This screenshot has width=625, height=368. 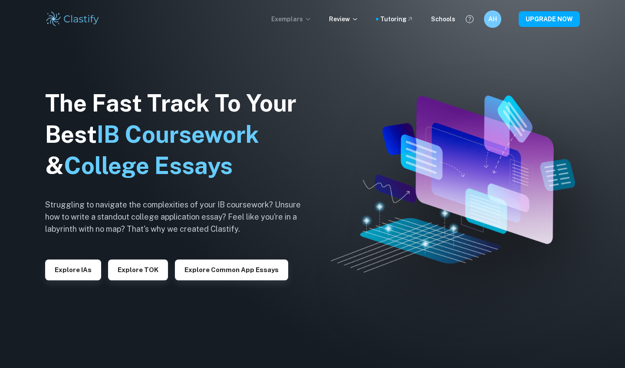 I want to click on a: Clastify logo, so click(x=72, y=19).